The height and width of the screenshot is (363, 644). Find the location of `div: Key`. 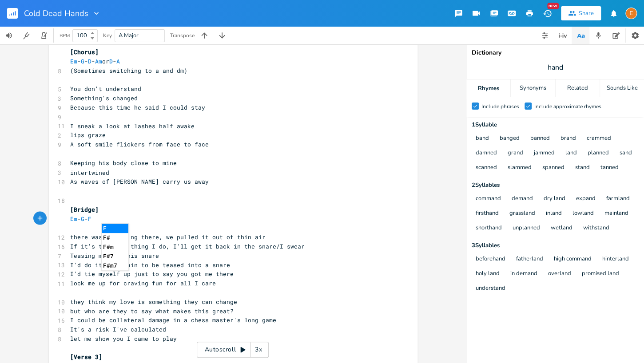

div: Key is located at coordinates (107, 36).